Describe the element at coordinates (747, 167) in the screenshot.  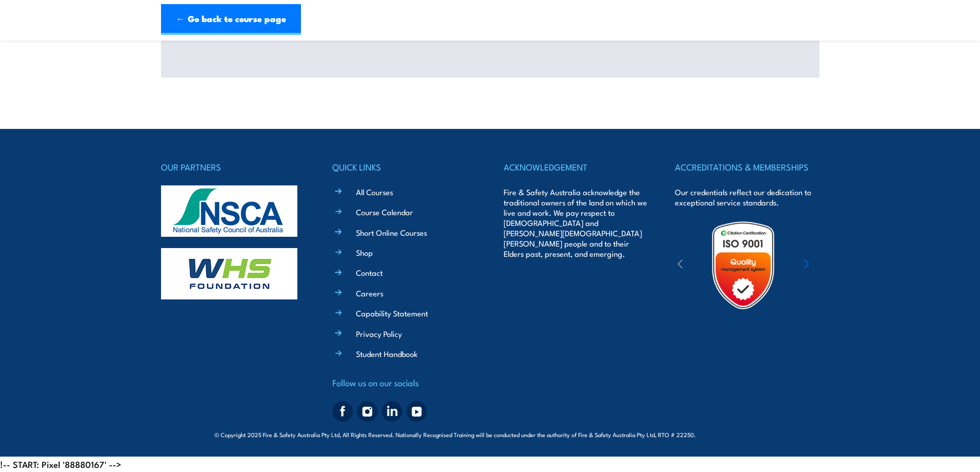
I see `h4: ACCREDITATIONS & MEMBERSHIPS` at that location.